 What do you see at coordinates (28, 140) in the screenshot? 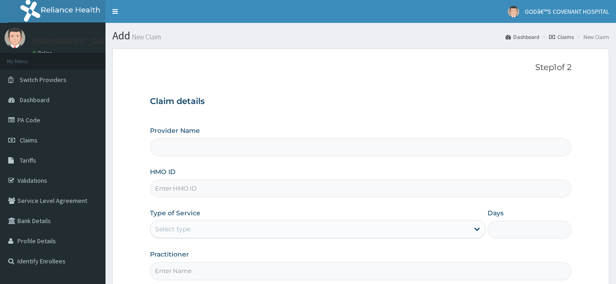
I see `span: Claims` at bounding box center [28, 140].